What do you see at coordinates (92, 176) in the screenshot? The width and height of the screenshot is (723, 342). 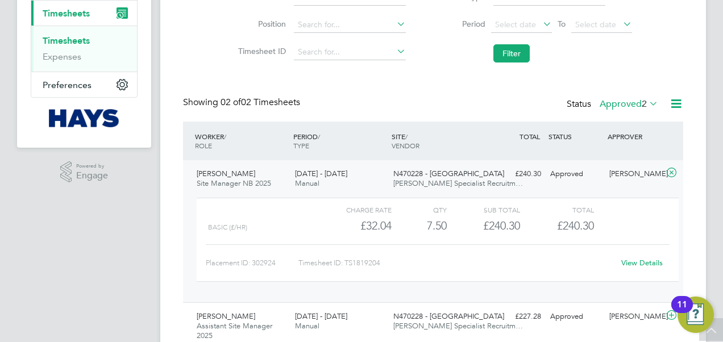 I see `span: Engage` at bounding box center [92, 176].